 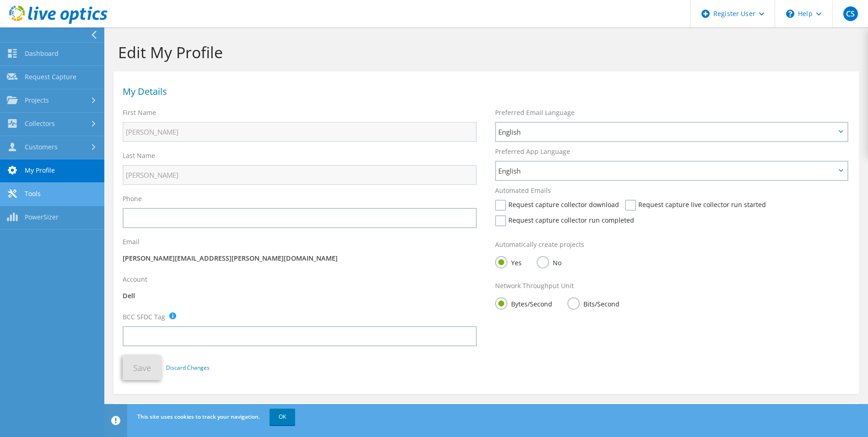 I want to click on label: Account, so click(x=135, y=279).